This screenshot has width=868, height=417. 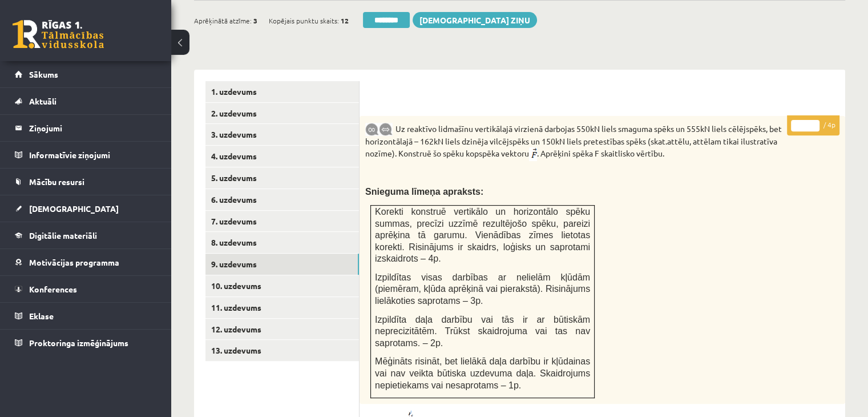 I want to click on span: Sākums, so click(x=44, y=74).